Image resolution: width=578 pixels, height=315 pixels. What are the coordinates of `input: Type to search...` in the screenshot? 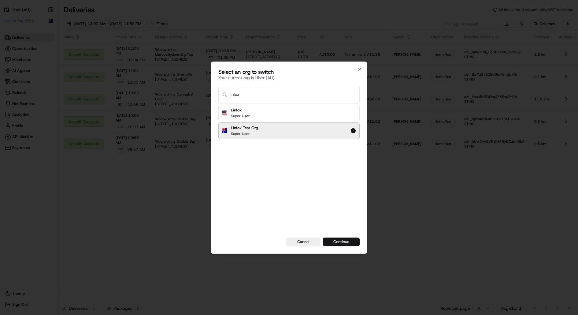 It's located at (293, 95).